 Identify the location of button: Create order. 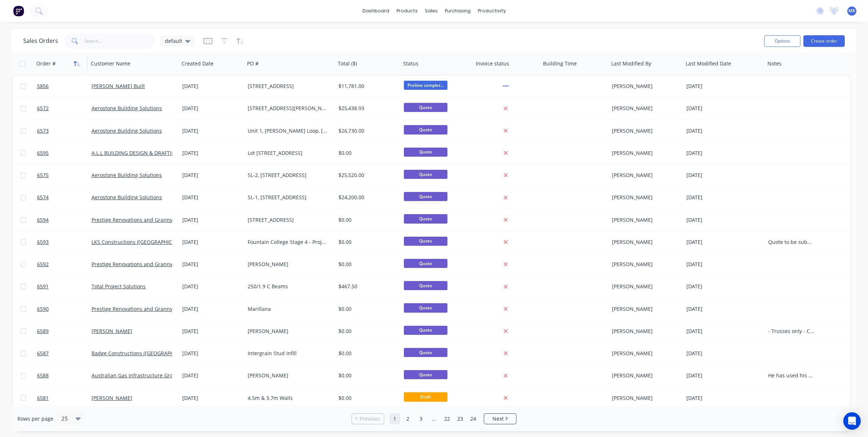
(824, 41).